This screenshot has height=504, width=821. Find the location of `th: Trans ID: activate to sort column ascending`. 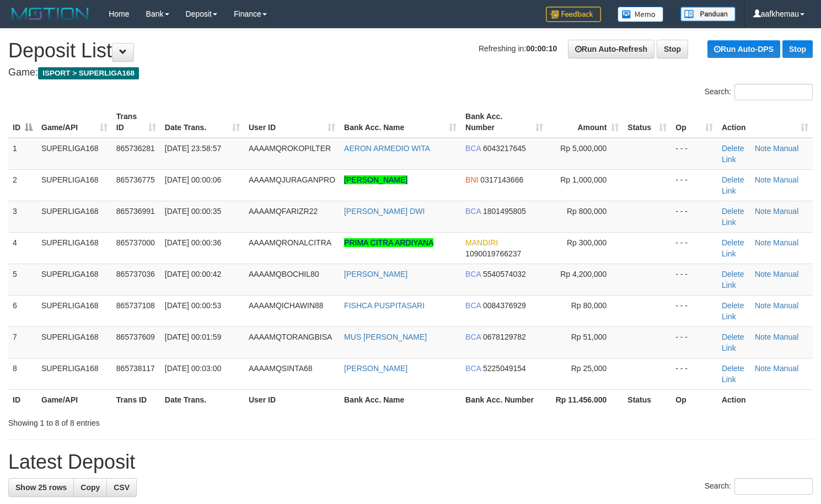

th: Trans ID: activate to sort column ascending is located at coordinates (136, 122).